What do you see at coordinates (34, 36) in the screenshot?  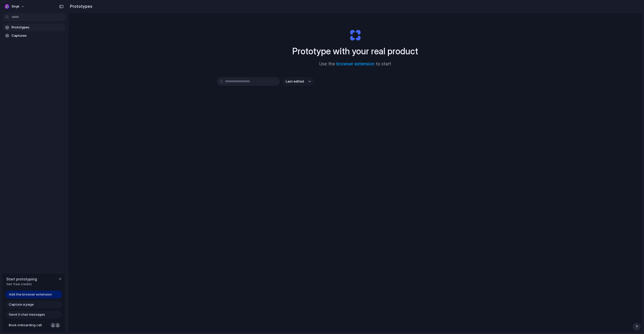 I see `a: Captures` at bounding box center [34, 36].